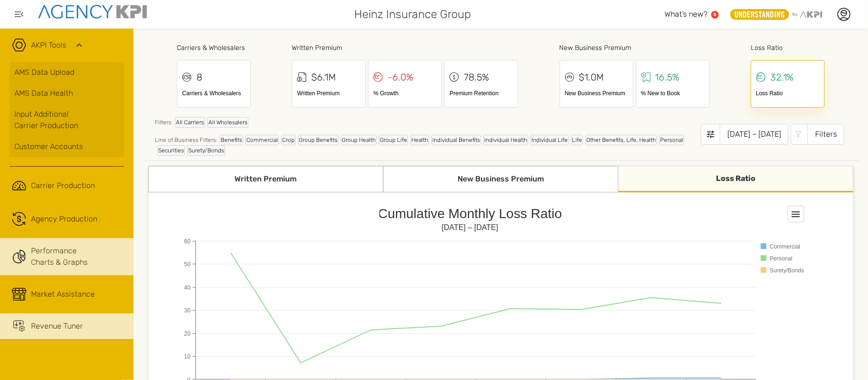 The width and height of the screenshot is (868, 380). What do you see at coordinates (576, 139) in the screenshot?
I see `div: Life` at bounding box center [576, 139].